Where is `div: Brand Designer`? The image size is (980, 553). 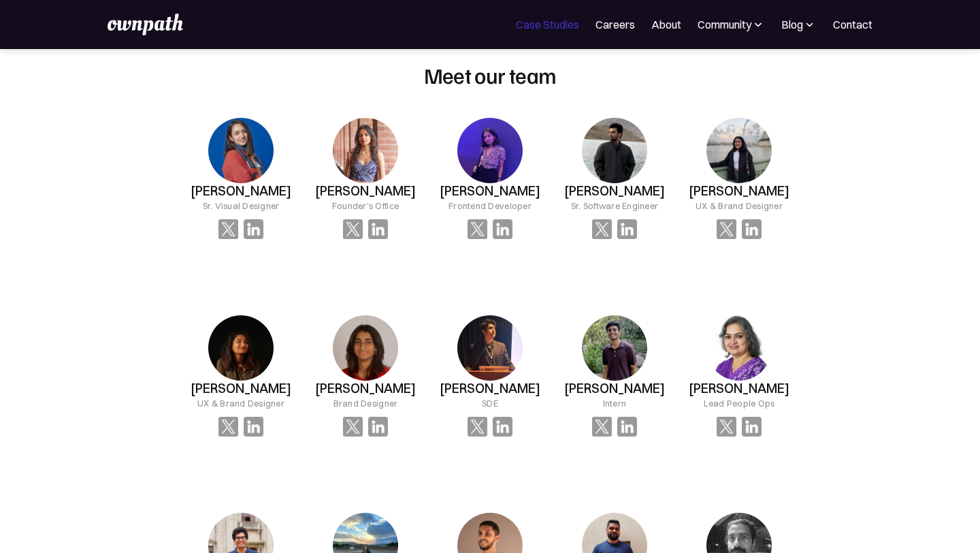 div: Brand Designer is located at coordinates (366, 403).